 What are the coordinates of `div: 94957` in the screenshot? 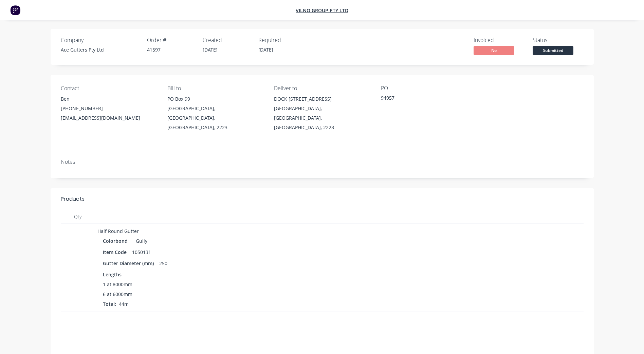 It's located at (423, 99).